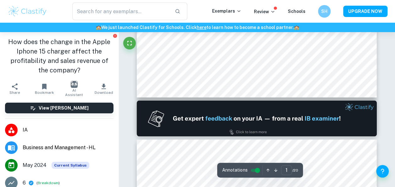 The width and height of the screenshot is (395, 187). What do you see at coordinates (130, 43) in the screenshot?
I see `button: Fullscreen` at bounding box center [130, 43].